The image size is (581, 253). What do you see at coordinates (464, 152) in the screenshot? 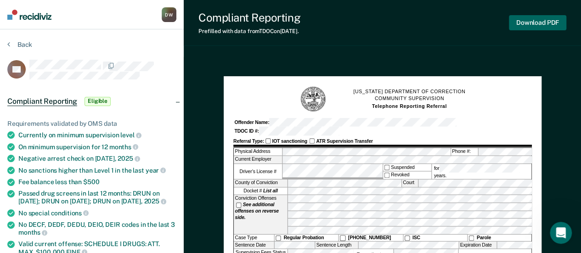
I see `label: Phone #:` at bounding box center [464, 152].